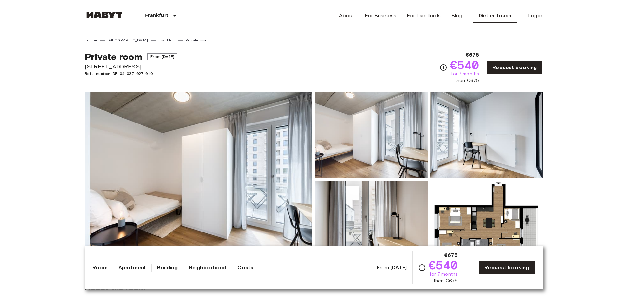 Image resolution: width=627 pixels, height=300 pixels. What do you see at coordinates (392, 268) in the screenshot?
I see `span: From:` at bounding box center [392, 268].